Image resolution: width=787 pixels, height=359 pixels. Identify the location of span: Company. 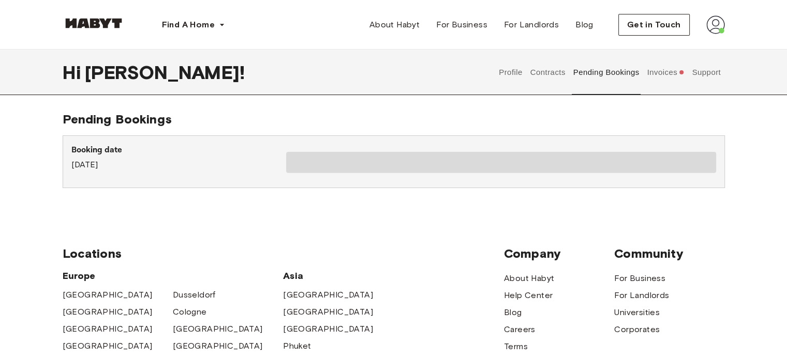
(559, 254).